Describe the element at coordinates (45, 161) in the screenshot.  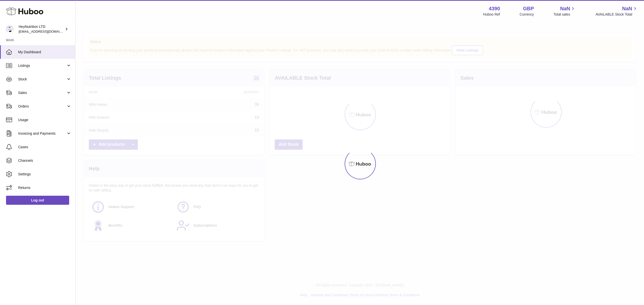
I see `span: Channels` at that location.